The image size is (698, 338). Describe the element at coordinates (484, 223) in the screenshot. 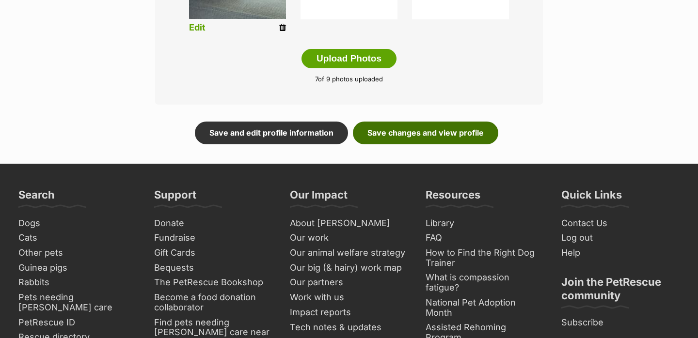

I see `a: Library` at that location.